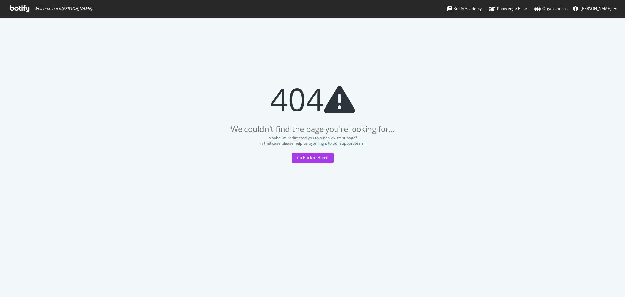  What do you see at coordinates (339, 143) in the screenshot?
I see `button: telling it to our support team.` at bounding box center [339, 143].